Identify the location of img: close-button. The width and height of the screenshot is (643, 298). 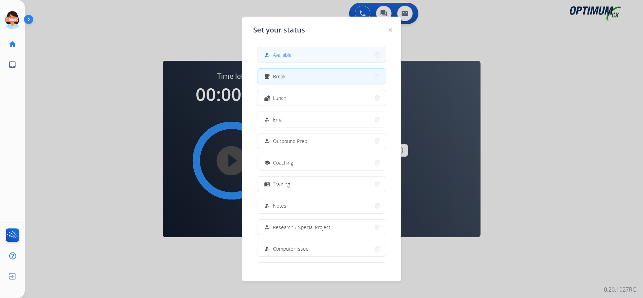
(390, 30).